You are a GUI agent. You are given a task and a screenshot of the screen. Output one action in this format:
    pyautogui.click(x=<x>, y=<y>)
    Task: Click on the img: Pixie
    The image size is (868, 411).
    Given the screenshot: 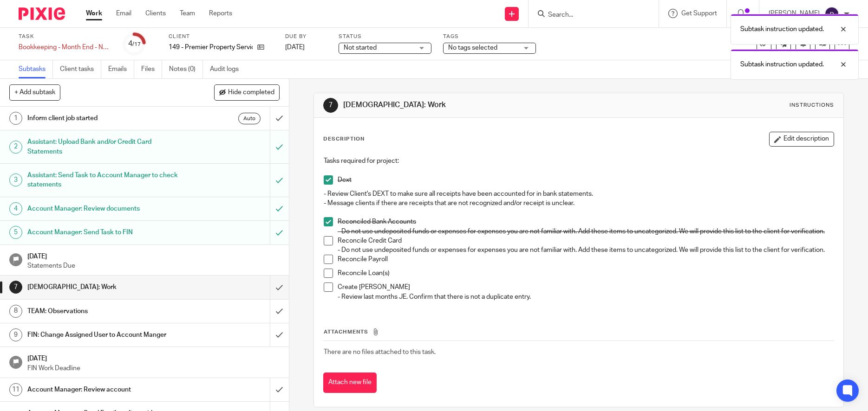 What is the action you would take?
    pyautogui.click(x=42, y=14)
    